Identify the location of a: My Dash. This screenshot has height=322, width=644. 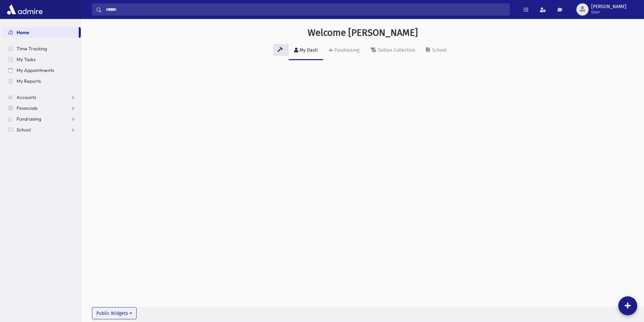
(306, 51).